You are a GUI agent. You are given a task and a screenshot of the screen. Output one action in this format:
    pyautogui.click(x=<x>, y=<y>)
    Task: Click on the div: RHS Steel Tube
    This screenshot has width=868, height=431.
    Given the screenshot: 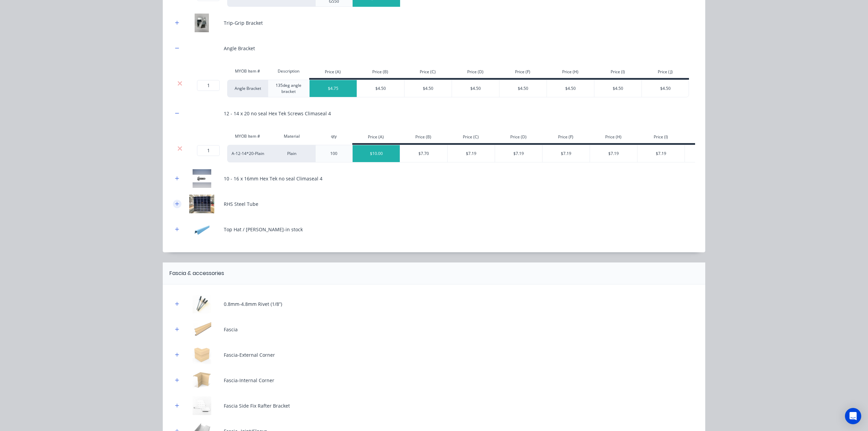 What is the action you would take?
    pyautogui.click(x=241, y=204)
    